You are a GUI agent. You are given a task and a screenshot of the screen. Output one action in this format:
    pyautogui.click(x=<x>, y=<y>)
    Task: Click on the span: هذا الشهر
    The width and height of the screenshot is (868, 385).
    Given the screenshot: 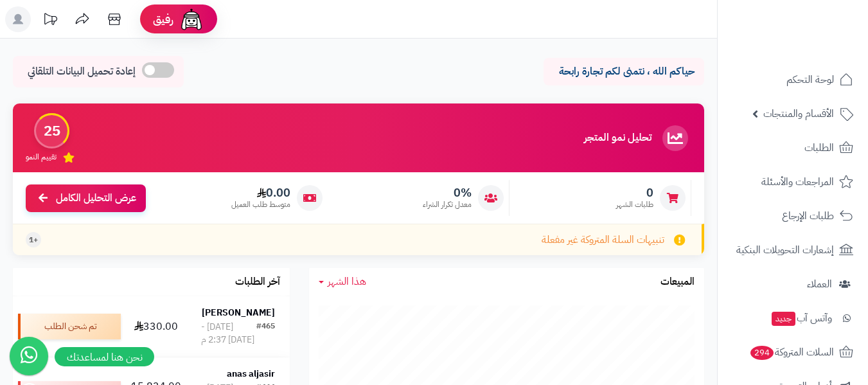 What is the action you would take?
    pyautogui.click(x=347, y=281)
    